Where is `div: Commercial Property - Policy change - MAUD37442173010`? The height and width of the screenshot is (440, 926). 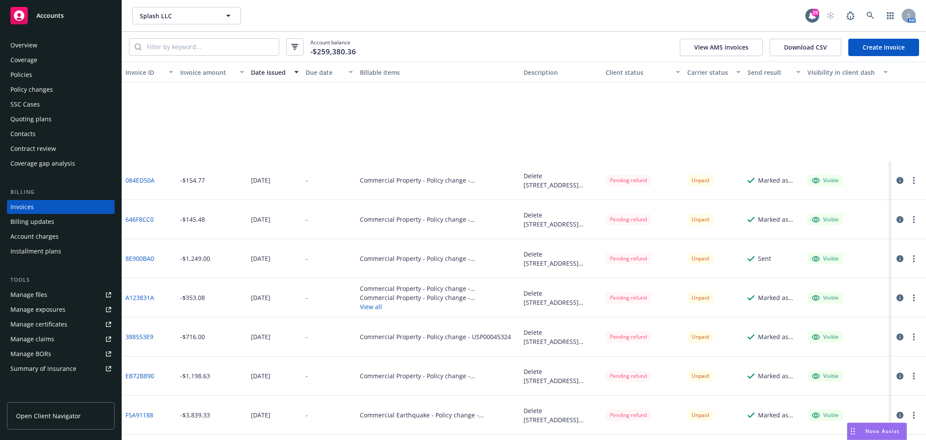
div: Commercial Property - Policy change - MAUD37442173010 is located at coordinates (438, 258).